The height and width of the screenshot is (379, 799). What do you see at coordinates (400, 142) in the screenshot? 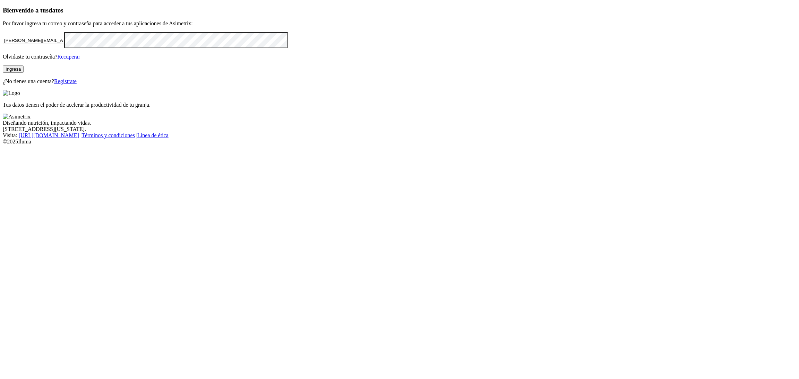
I see `div: © 2025 Iluma` at bounding box center [400, 142].